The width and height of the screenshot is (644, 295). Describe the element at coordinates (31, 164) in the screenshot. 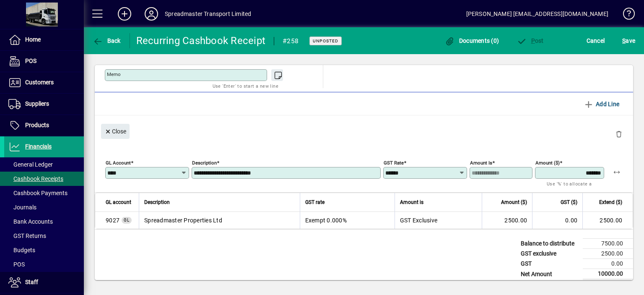

I see `span: General Ledger` at that location.